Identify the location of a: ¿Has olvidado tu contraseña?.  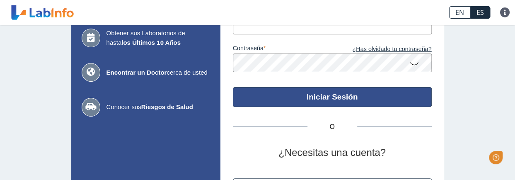
(382, 49).